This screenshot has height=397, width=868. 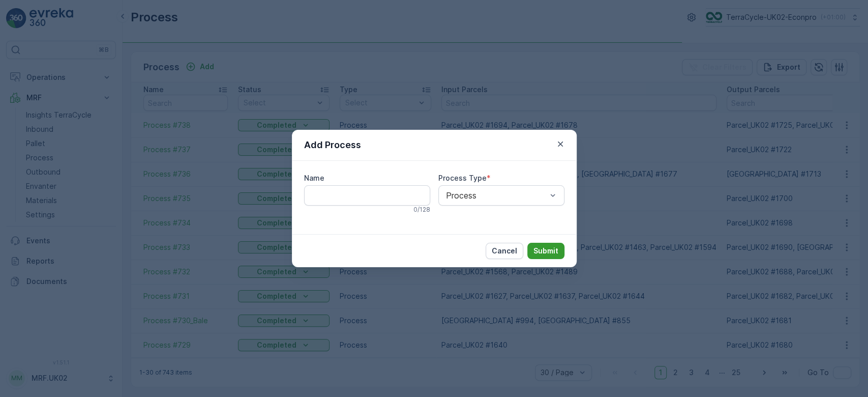 What do you see at coordinates (26, 255) in the screenshot?
I see `span: Material :` at bounding box center [26, 255].